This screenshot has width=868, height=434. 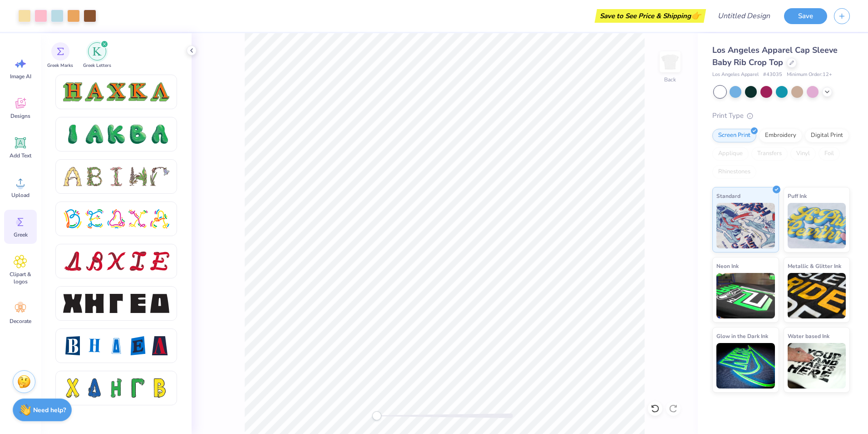 I want to click on div: Digital Print, so click(x=827, y=136).